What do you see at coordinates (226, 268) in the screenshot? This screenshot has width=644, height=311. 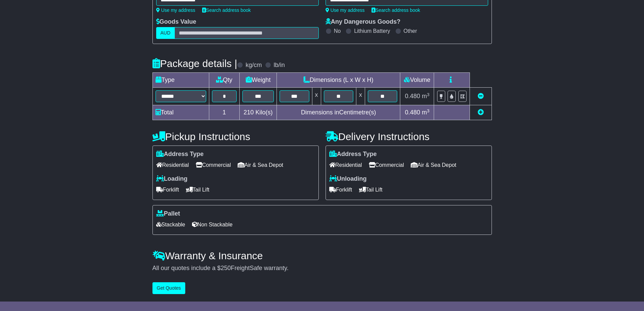 I see `span: 250` at bounding box center [226, 268].